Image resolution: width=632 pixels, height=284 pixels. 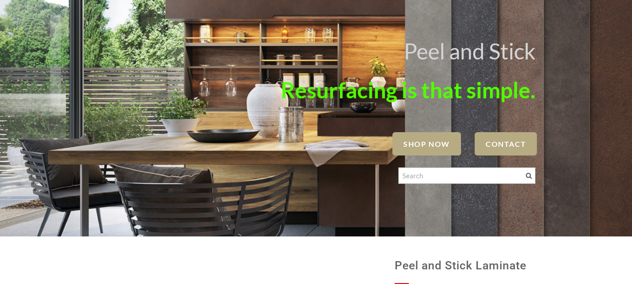 What do you see at coordinates (467, 176) in the screenshot?
I see `input: Search` at bounding box center [467, 176].